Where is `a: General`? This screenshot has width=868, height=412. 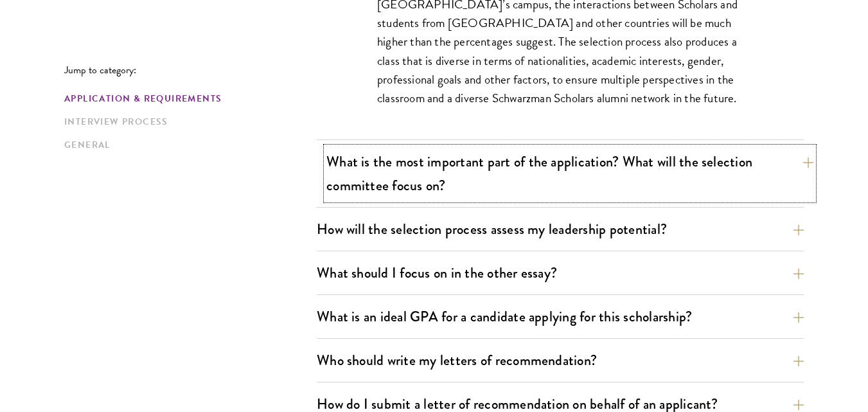 a: General is located at coordinates (186, 145).